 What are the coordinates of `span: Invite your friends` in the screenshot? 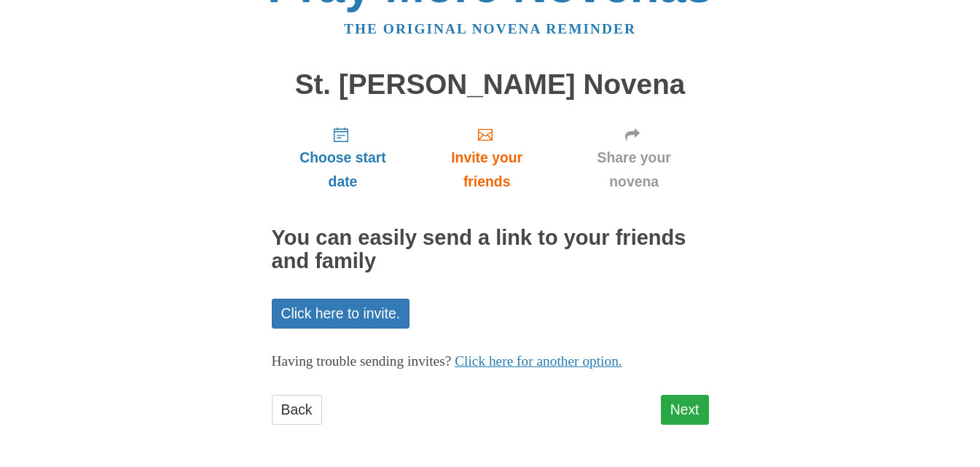 It's located at (486, 170).